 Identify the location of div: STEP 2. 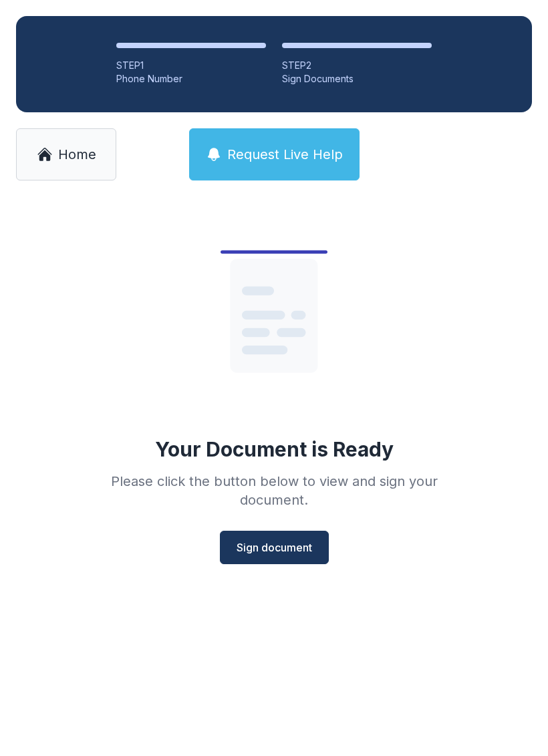
(357, 66).